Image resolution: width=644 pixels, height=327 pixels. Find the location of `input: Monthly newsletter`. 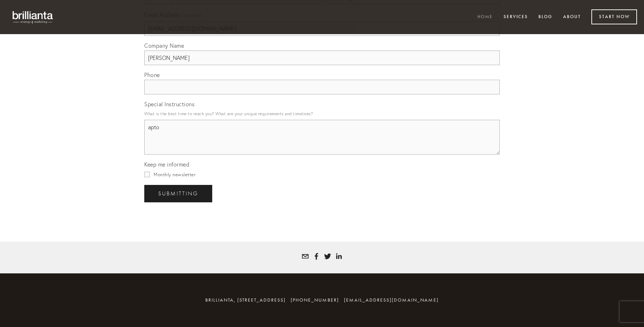

input: Monthly newsletter is located at coordinates (147, 174).